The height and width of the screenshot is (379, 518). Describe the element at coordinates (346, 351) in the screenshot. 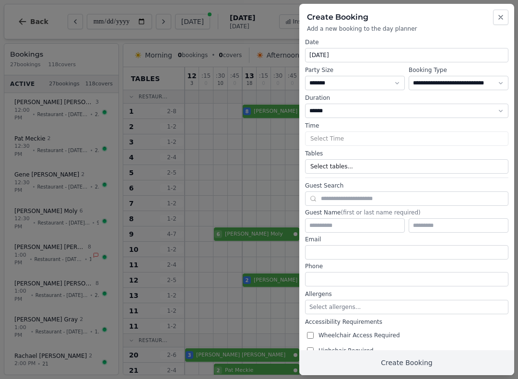

I see `span: Highchair Required` at that location.